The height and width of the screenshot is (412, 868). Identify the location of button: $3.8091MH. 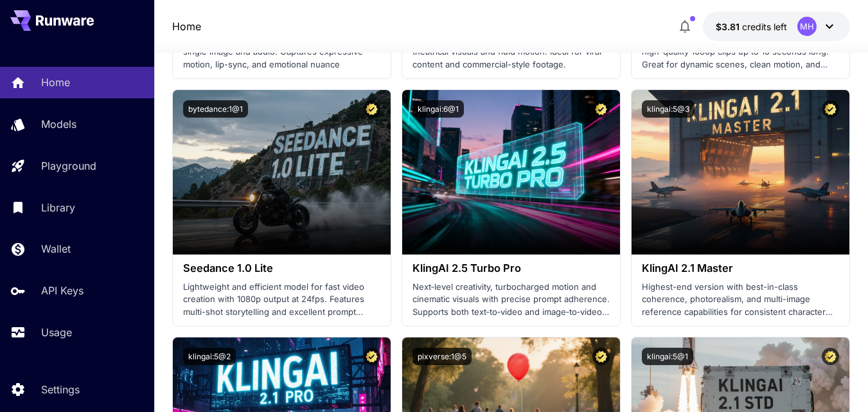
(776, 27).